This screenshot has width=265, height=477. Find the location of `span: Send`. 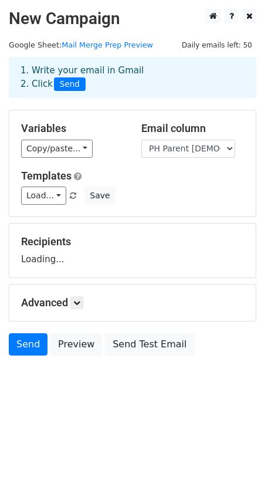

span: Send is located at coordinates (70, 84).